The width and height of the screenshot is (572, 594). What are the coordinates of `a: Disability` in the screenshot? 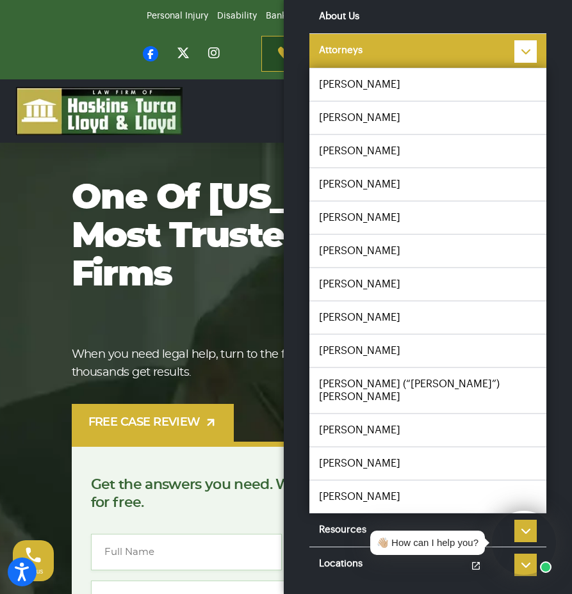 It's located at (237, 16).